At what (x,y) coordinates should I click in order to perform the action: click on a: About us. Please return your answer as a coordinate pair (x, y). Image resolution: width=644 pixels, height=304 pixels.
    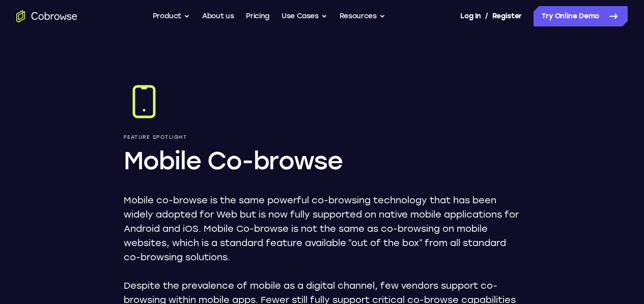
    Looking at the image, I should click on (218, 16).